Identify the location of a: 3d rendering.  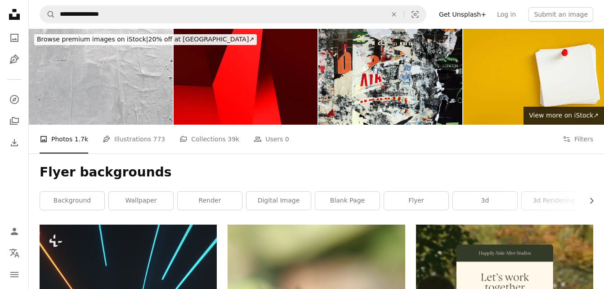
(553, 201).